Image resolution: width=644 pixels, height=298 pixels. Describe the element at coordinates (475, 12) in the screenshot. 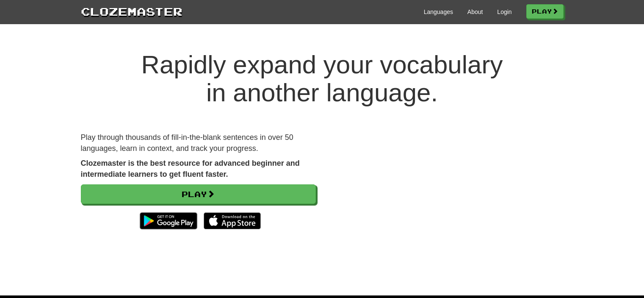

I see `a: About` at that location.